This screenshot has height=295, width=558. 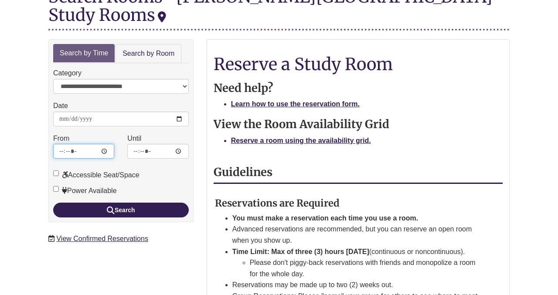 What do you see at coordinates (56, 173) in the screenshot?
I see `input: Accessible Seat/Space` at bounding box center [56, 173].